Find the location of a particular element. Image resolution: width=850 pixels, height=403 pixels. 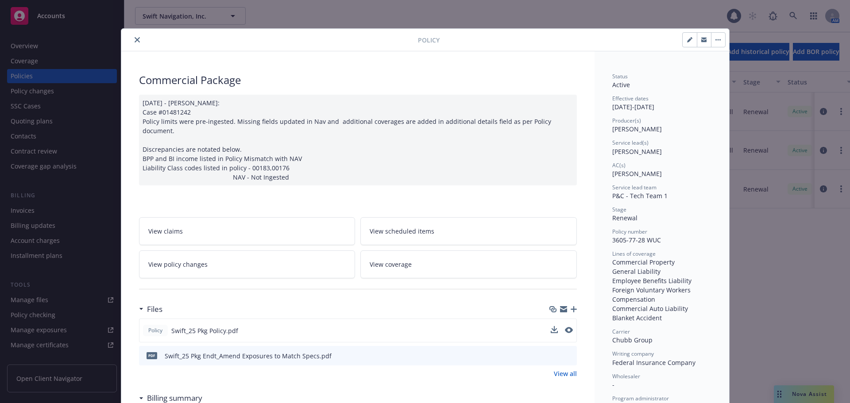

div: Blanket Accident is located at coordinates (662, 318).